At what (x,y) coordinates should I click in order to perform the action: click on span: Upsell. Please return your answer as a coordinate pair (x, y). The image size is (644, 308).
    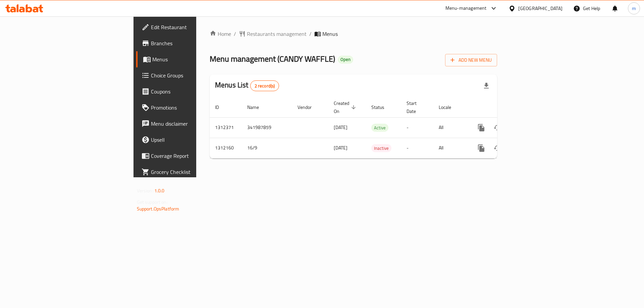
    Looking at the image, I should click on (193, 140).